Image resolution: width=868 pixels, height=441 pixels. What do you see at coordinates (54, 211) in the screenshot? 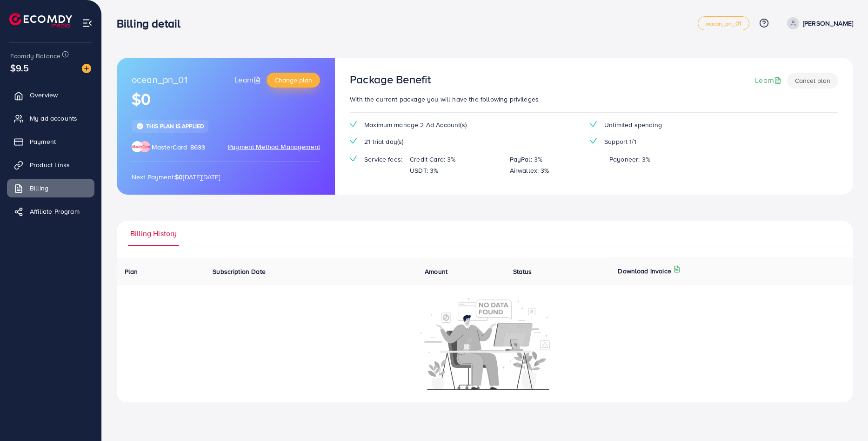
I see `span: Affiliate Program` at bounding box center [54, 211].